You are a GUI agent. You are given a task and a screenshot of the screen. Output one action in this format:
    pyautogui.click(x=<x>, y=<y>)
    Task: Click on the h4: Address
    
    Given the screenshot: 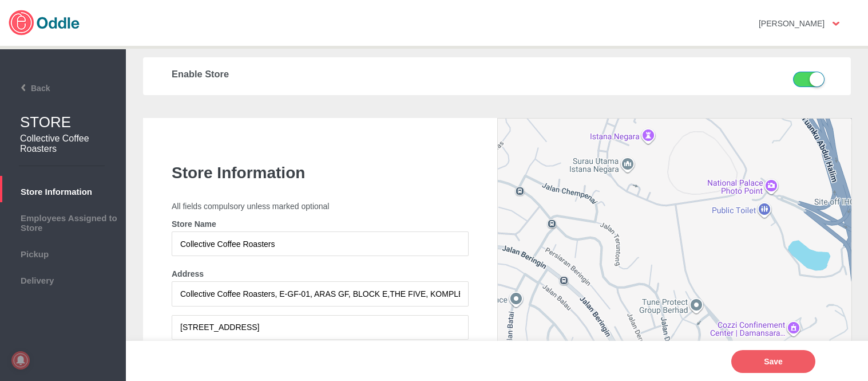 What is the action you would take?
    pyautogui.click(x=320, y=274)
    